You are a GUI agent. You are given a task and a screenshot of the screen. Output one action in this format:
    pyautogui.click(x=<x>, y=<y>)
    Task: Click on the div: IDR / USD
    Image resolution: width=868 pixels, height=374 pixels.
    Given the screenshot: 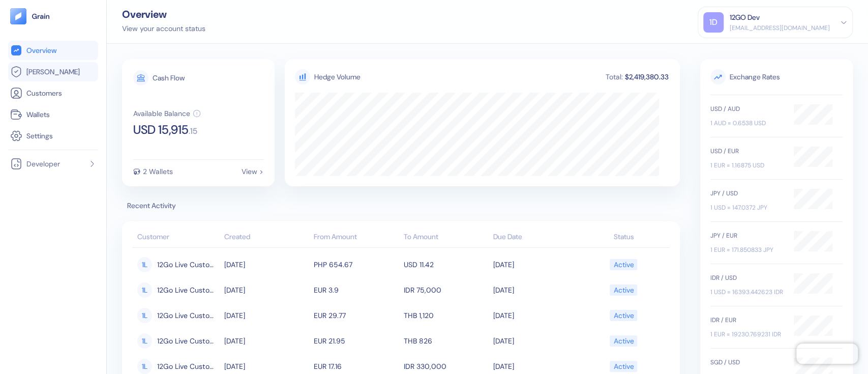 What is the action you would take?
    pyautogui.click(x=747, y=278)
    